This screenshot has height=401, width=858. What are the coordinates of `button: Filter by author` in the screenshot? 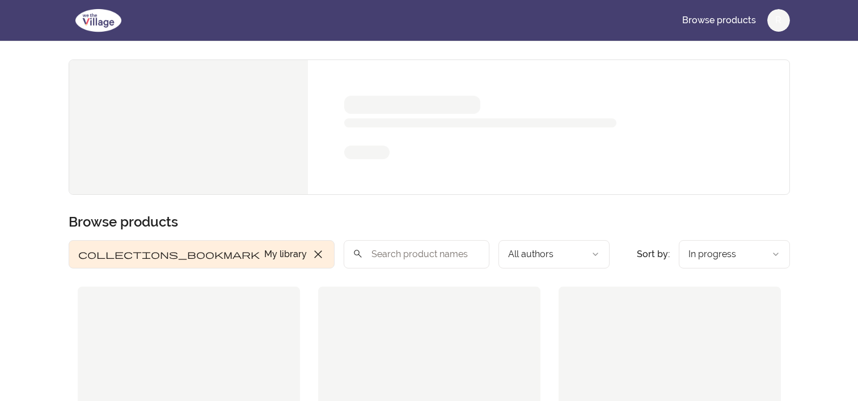 It's located at (554, 255).